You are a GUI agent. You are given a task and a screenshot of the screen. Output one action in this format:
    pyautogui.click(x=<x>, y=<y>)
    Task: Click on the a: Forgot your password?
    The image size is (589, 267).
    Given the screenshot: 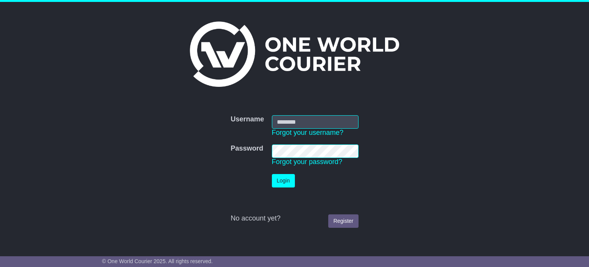 What is the action you would take?
    pyautogui.click(x=307, y=161)
    